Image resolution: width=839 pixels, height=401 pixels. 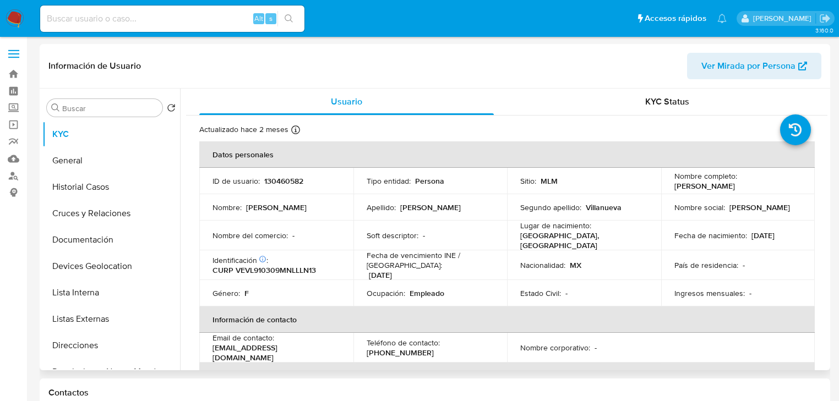 I want to click on button: Devices Geolocation, so click(x=111, y=266).